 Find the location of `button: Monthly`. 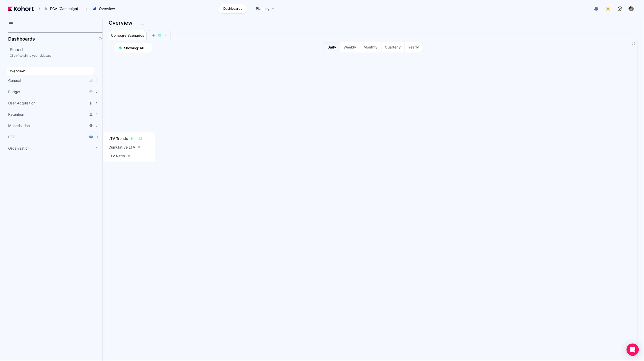

button: Monthly is located at coordinates (370, 47).